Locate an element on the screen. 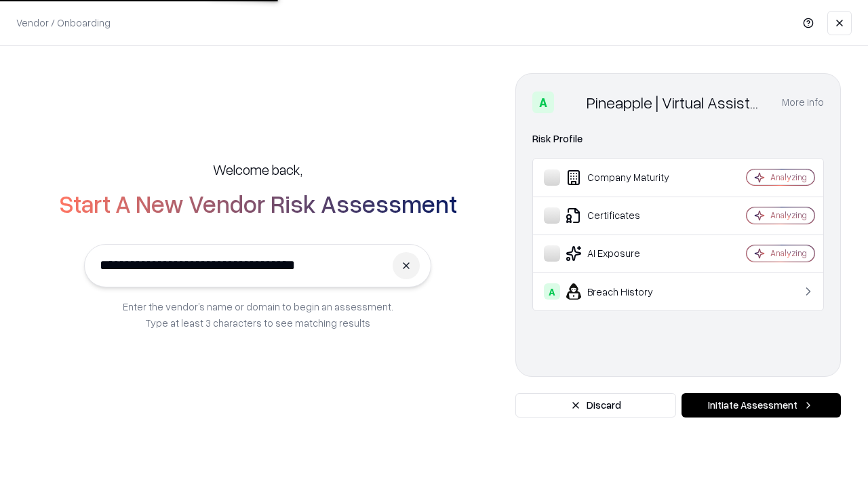 The height and width of the screenshot is (488, 868). p: Enter the vendor’s name or domain to begin an assessment. Type at least 3 characters to see match... is located at coordinates (258, 315).